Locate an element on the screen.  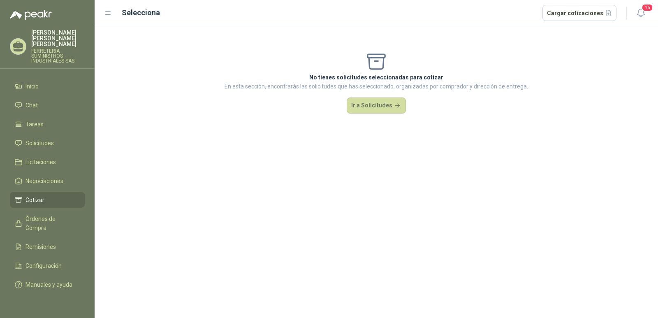
a: Tareas is located at coordinates (47, 124).